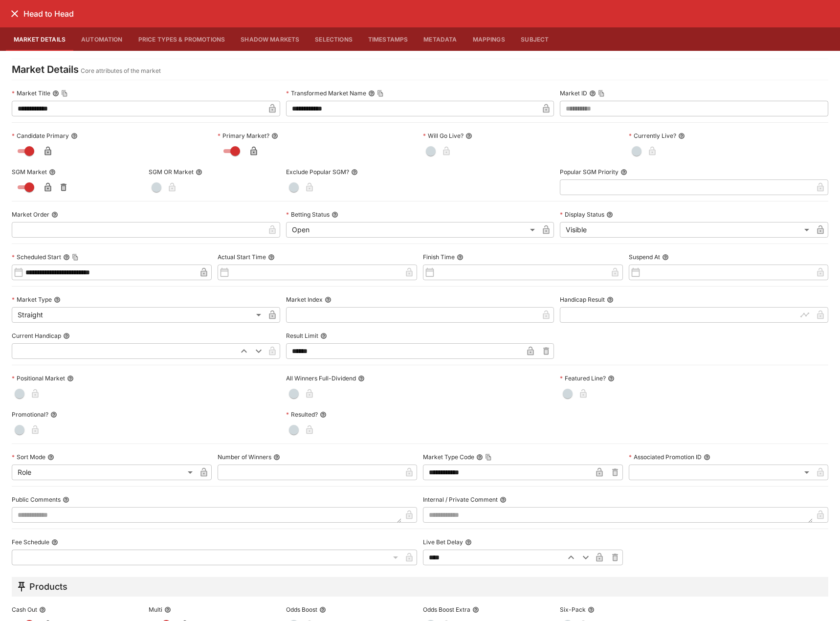 The height and width of the screenshot is (621, 840). Describe the element at coordinates (412, 230) in the screenshot. I see `div: Open` at that location.